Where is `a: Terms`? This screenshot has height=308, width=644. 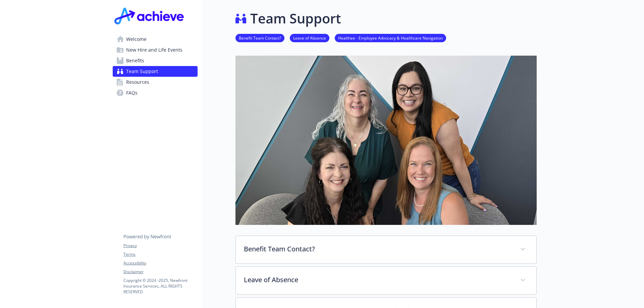
a: Terms is located at coordinates (160, 255).